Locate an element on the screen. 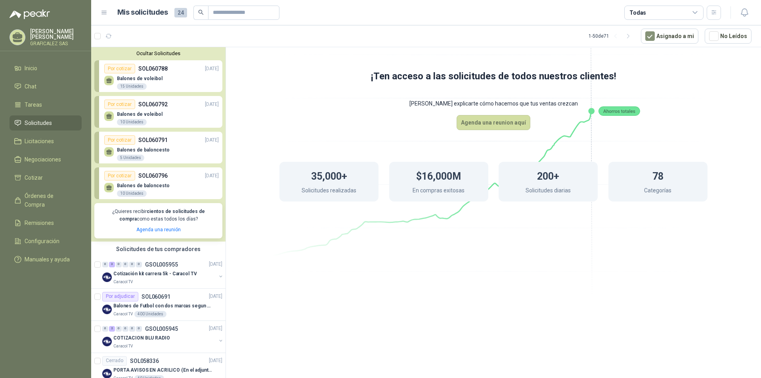 This screenshot has height=378, width=761. span: Solicitudes is located at coordinates (38, 123).